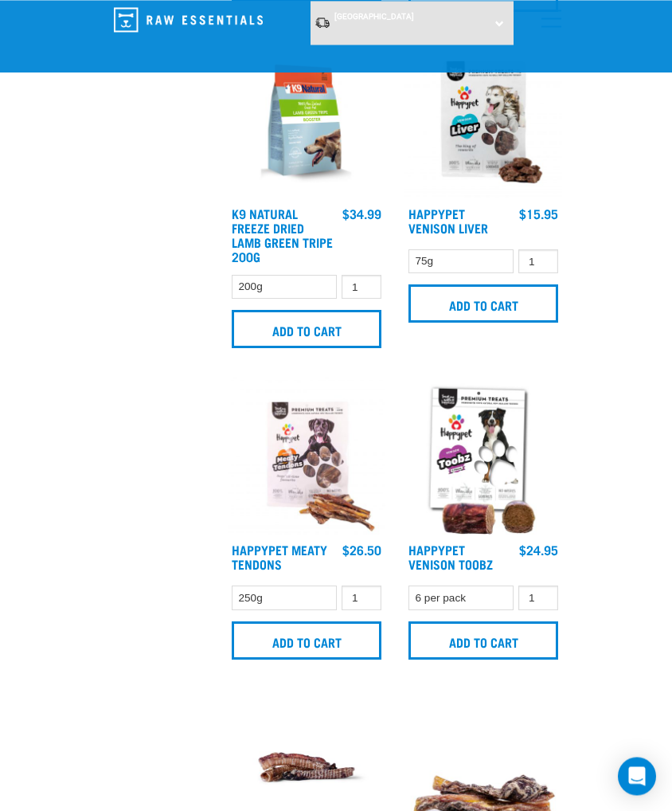 Image resolution: width=672 pixels, height=811 pixels. I want to click on div: $26.50, so click(361, 550).